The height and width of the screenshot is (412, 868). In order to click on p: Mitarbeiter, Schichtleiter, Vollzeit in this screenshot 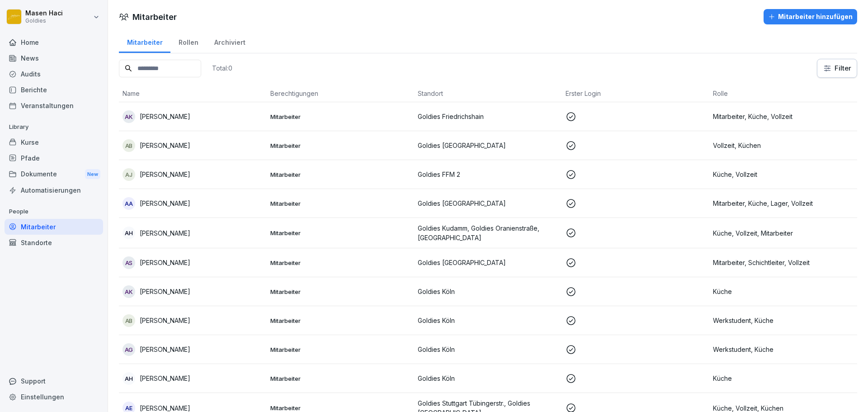, I will do `click(783, 262)`.